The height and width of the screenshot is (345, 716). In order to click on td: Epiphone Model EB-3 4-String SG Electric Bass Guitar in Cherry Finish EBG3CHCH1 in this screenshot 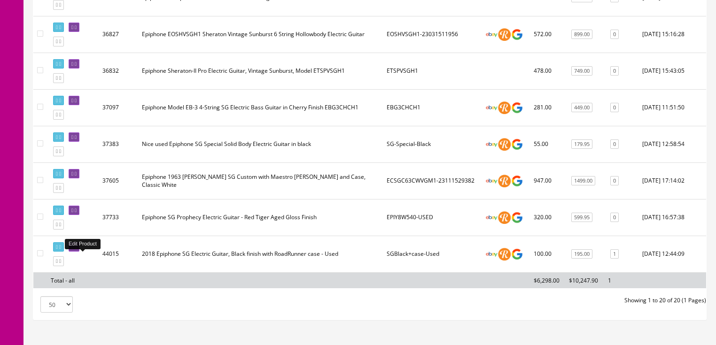, I will do `click(260, 108)`.